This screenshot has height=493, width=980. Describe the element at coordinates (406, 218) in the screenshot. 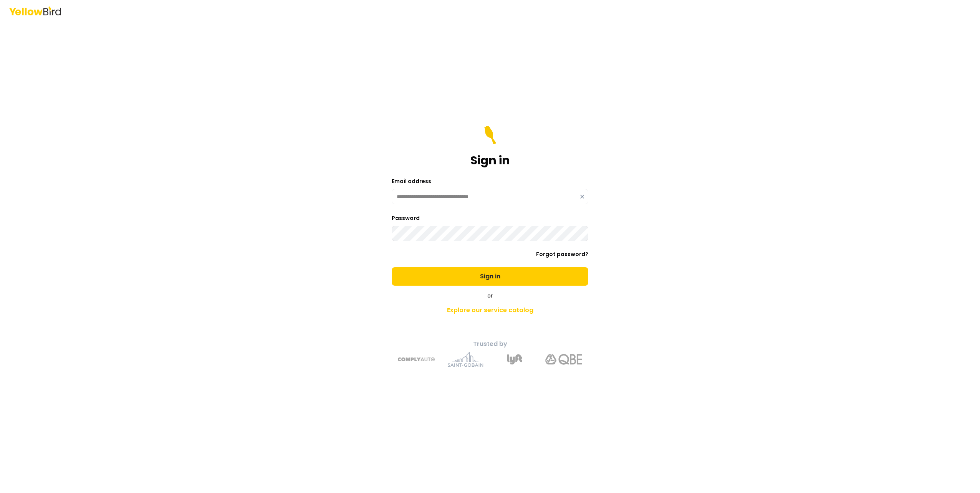

I see `label: Password` at that location.